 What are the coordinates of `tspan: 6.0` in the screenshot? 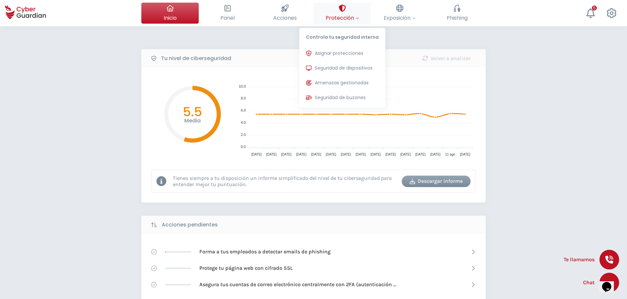 It's located at (243, 110).